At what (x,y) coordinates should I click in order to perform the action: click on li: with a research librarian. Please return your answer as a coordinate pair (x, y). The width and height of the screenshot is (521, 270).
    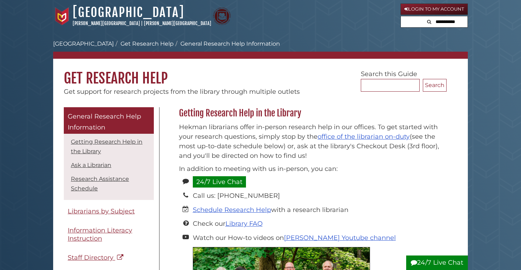
    Looking at the image, I should click on (318, 210).